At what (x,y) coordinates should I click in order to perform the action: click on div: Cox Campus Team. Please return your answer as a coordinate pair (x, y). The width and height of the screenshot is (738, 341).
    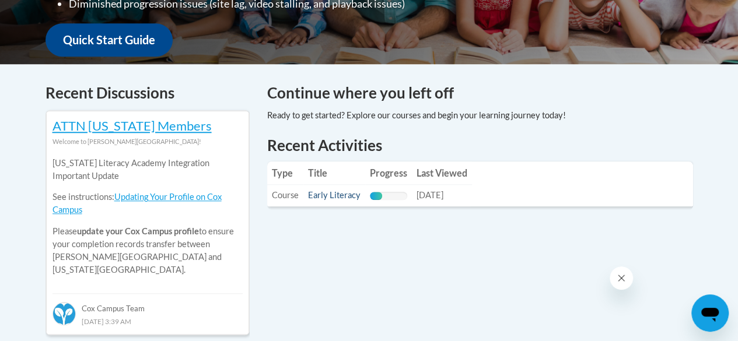
    Looking at the image, I should click on (148, 304).